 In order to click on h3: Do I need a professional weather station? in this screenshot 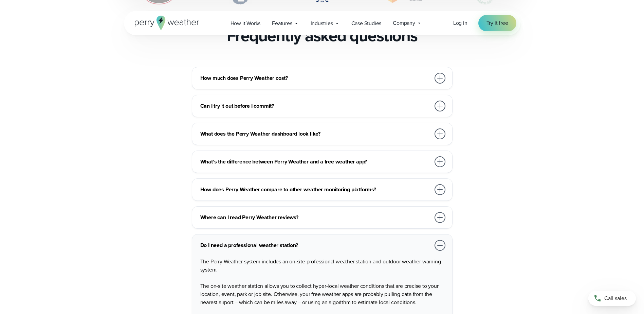, I will do `click(316, 246)`.